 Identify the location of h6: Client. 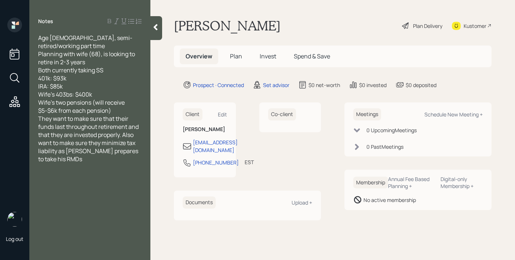
(193, 114).